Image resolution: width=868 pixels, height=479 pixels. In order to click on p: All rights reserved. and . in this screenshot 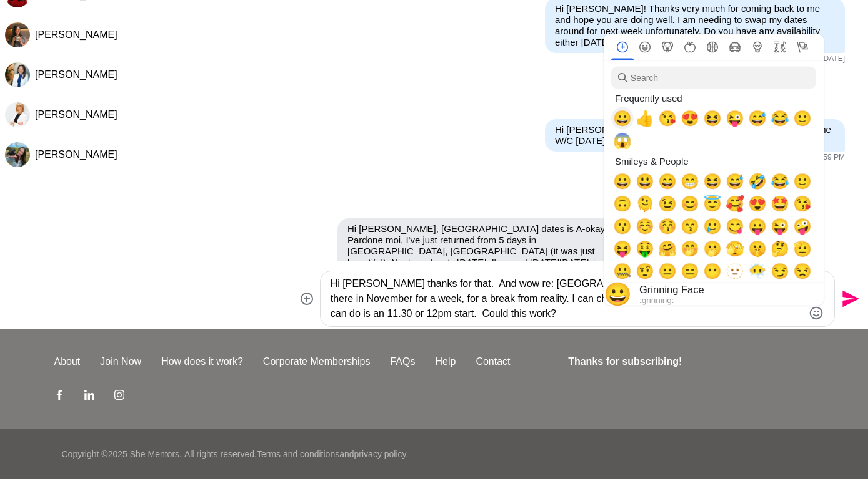, I will do `click(296, 454)`.